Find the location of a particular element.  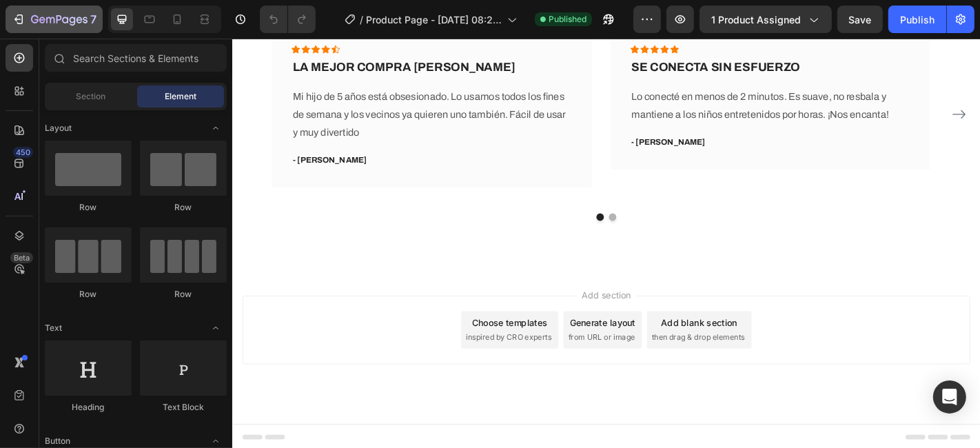

button: Publish is located at coordinates (917, 19).